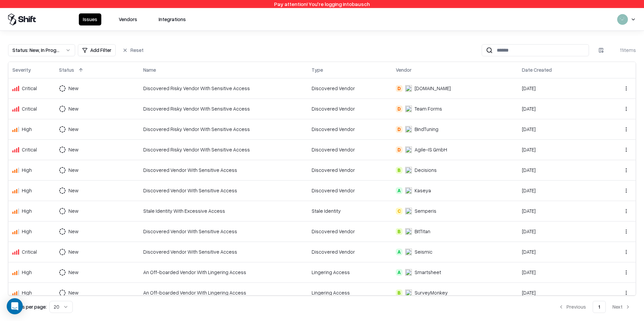  Describe the element at coordinates (133, 50) in the screenshot. I see `button: Reset` at that location.